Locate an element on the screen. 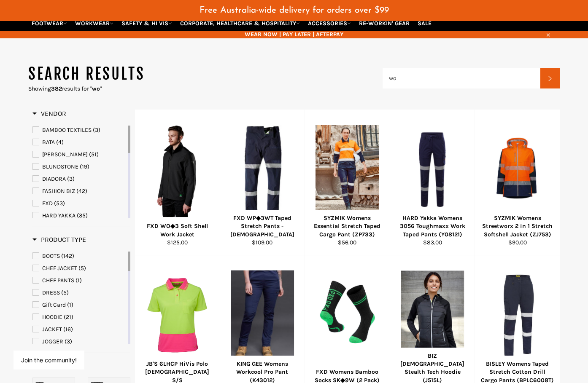 The image size is (588, 383). span: JOGGER is located at coordinates (53, 341).